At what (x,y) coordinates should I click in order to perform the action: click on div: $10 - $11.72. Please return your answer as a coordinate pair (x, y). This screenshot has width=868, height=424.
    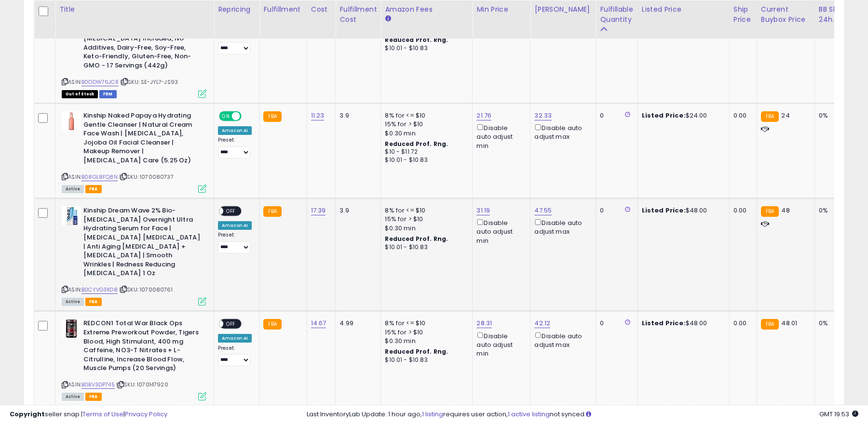
    Looking at the image, I should click on (425, 152).